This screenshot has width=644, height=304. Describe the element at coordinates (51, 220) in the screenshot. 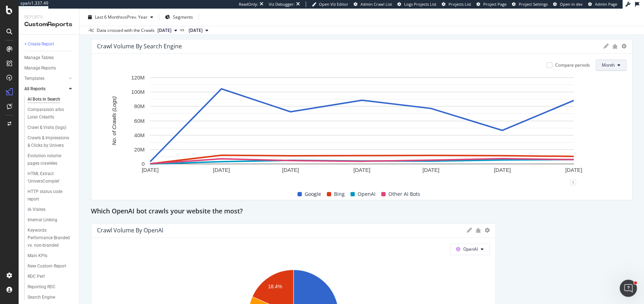

I see `a: Internal Linking` at that location.